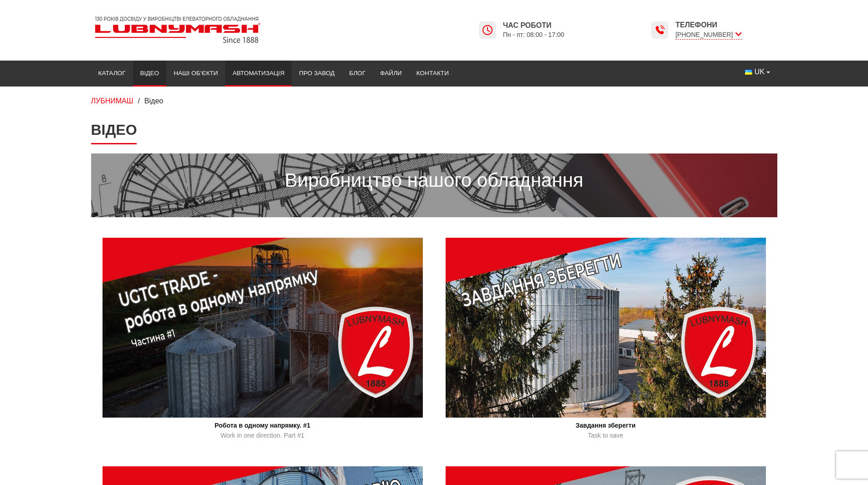 The width and height of the screenshot is (868, 485). I want to click on span: Час роботи, so click(534, 25).